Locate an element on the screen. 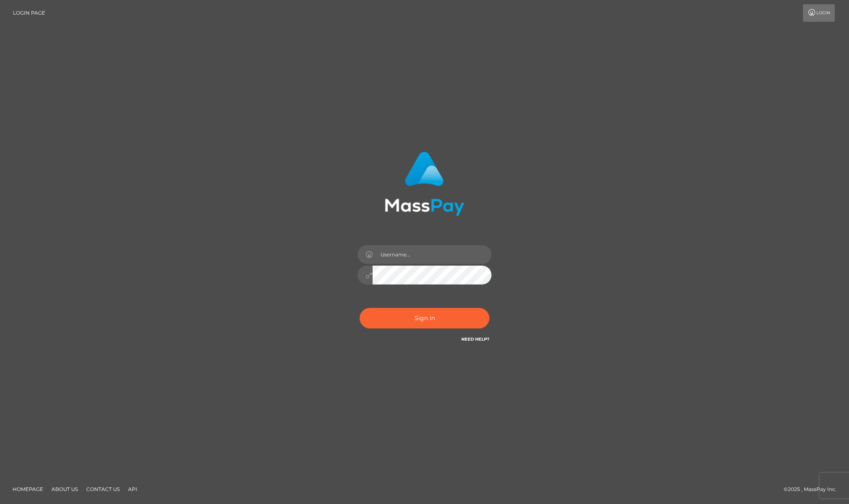 This screenshot has height=504, width=849. a: Contact Us is located at coordinates (103, 489).